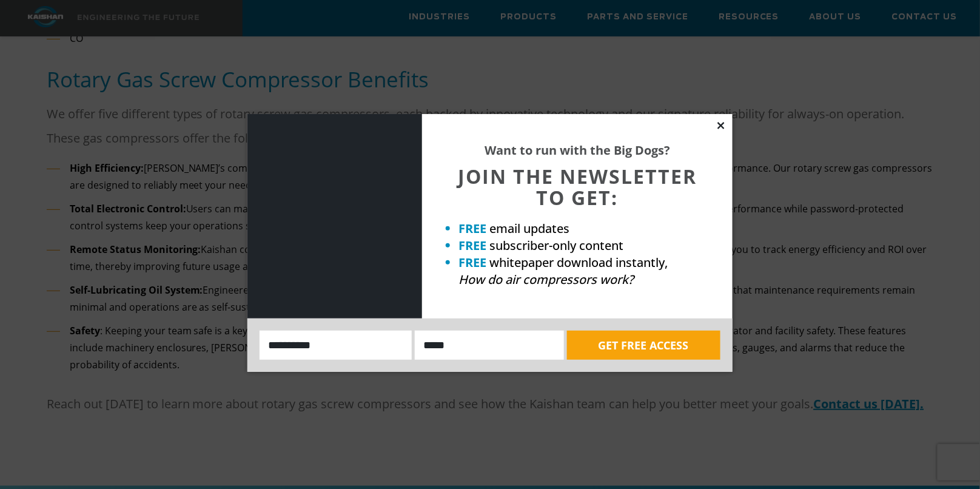 Image resolution: width=980 pixels, height=489 pixels. What do you see at coordinates (335, 345) in the screenshot?
I see `input: Name:` at bounding box center [335, 345].